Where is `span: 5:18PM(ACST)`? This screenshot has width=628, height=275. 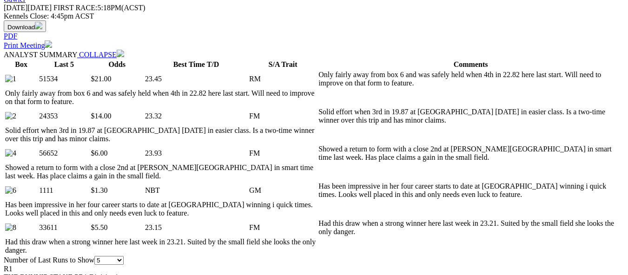 span: 5:18PM(ACST) is located at coordinates (99, 7).